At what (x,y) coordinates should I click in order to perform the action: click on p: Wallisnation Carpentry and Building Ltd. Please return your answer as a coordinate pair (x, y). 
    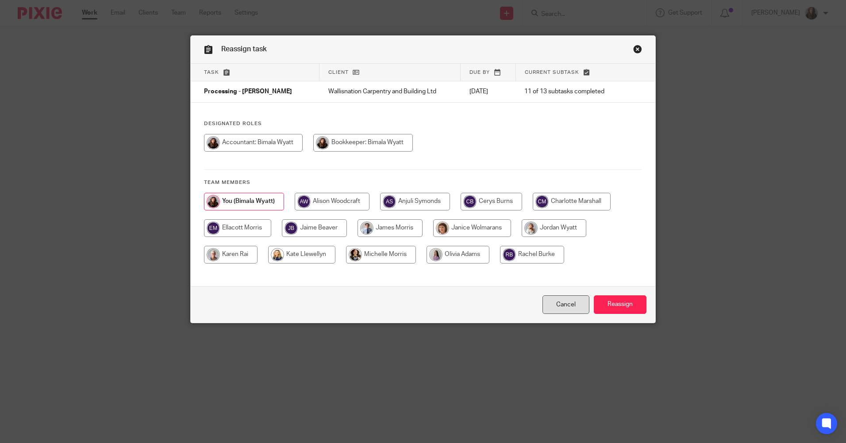
    Looking at the image, I should click on (390, 92).